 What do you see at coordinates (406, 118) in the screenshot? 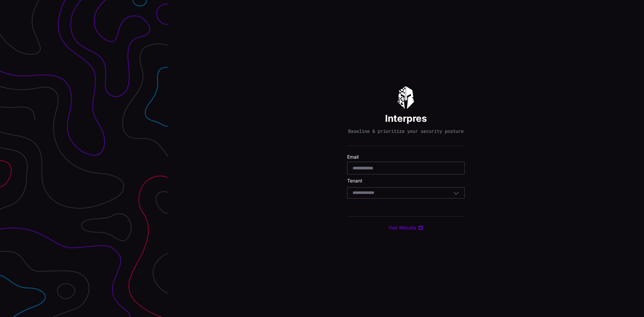
I see `h1: Interpres` at bounding box center [406, 118].